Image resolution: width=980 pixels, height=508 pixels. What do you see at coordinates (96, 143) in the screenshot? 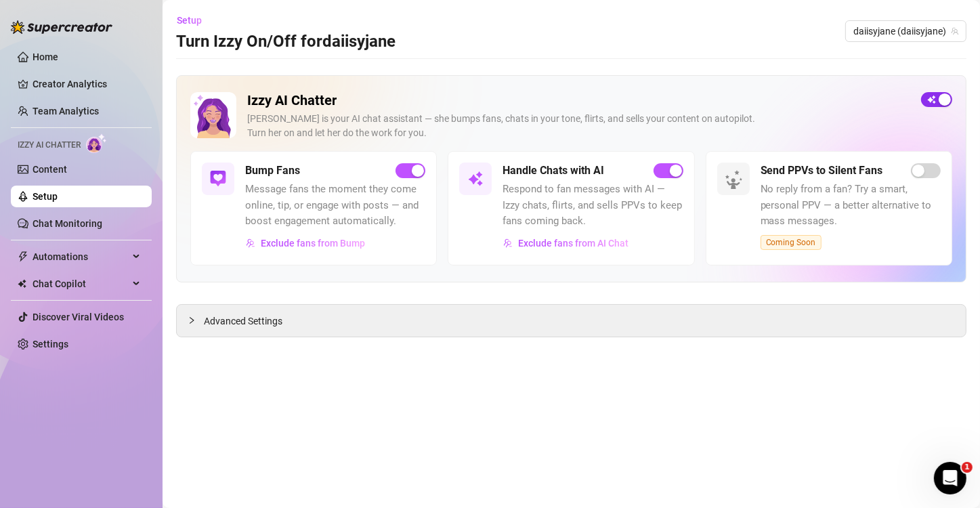
I see `img: AI Chatter` at bounding box center [96, 143].